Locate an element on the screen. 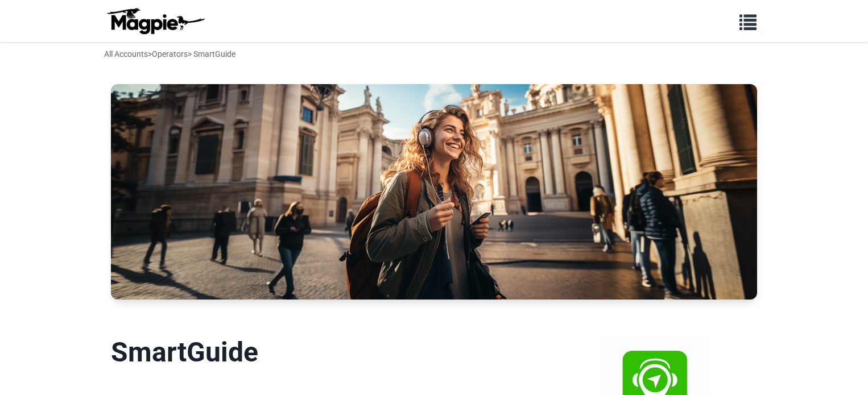  img: logo-ab69f6fb50320c5b225c76a69d11143b.png is located at coordinates (155, 21).